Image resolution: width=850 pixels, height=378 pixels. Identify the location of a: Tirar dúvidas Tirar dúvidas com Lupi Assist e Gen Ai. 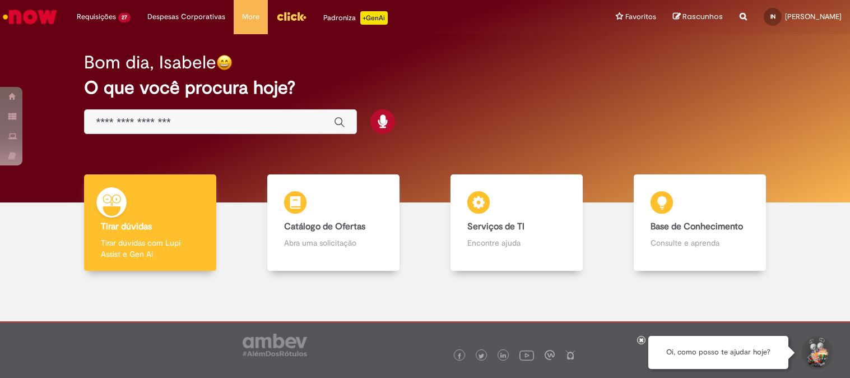
(150, 222).